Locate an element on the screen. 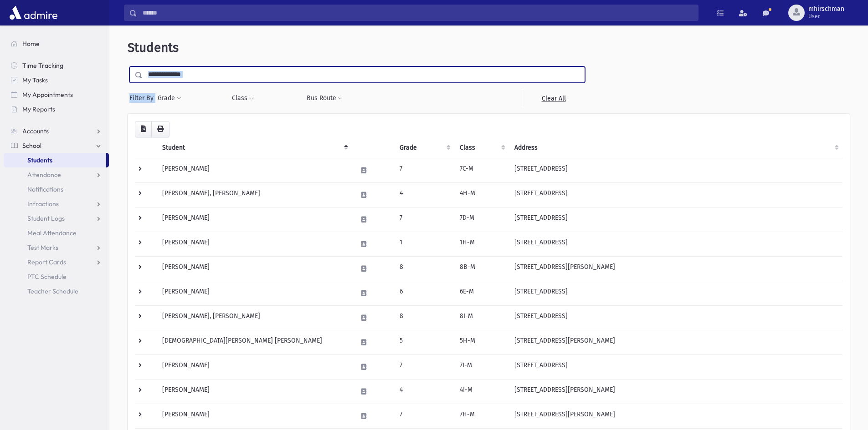 The height and width of the screenshot is (430, 868). th: Grade: activate to sort column ascending is located at coordinates (424, 148).